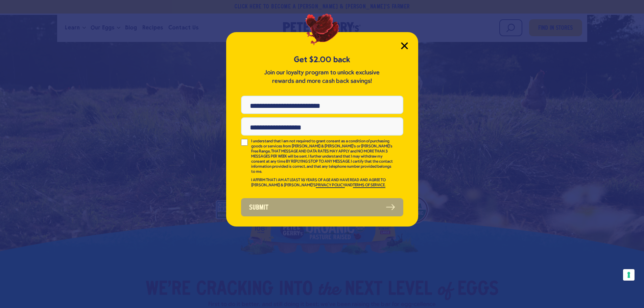  Describe the element at coordinates (322, 157) in the screenshot. I see `p: I understand that I am not required to grant consent as a condition of purchasing goods or servic...` at that location.